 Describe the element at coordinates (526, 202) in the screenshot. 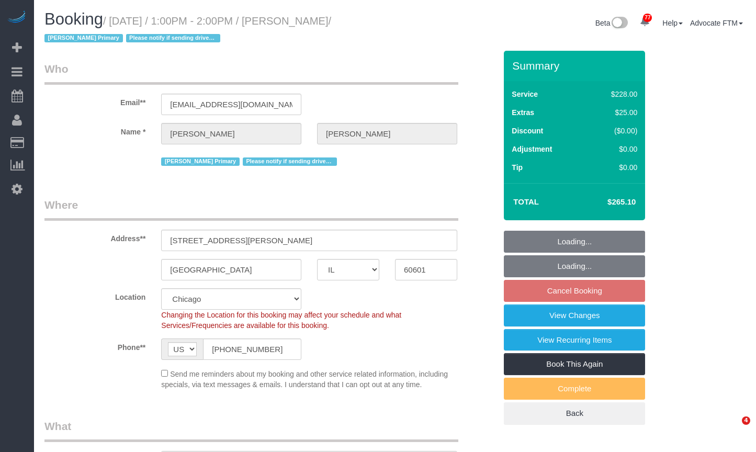

I see `strong: Total` at that location.